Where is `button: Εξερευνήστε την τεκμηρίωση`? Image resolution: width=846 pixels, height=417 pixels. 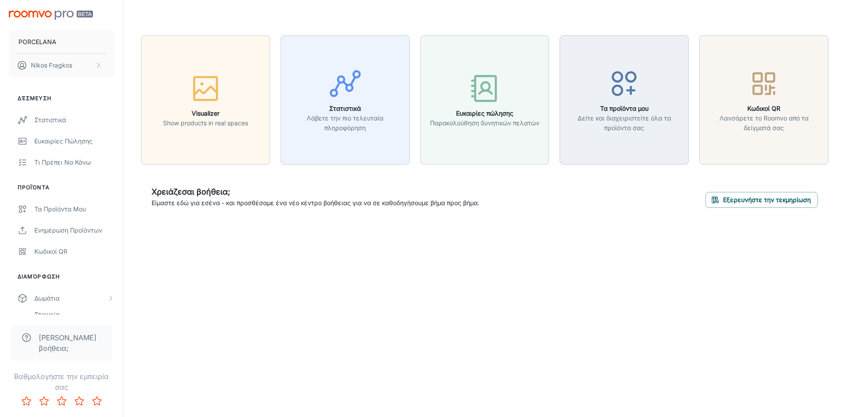
button: Εξερευνήστε την τεκμηρίωση is located at coordinates (762, 200).